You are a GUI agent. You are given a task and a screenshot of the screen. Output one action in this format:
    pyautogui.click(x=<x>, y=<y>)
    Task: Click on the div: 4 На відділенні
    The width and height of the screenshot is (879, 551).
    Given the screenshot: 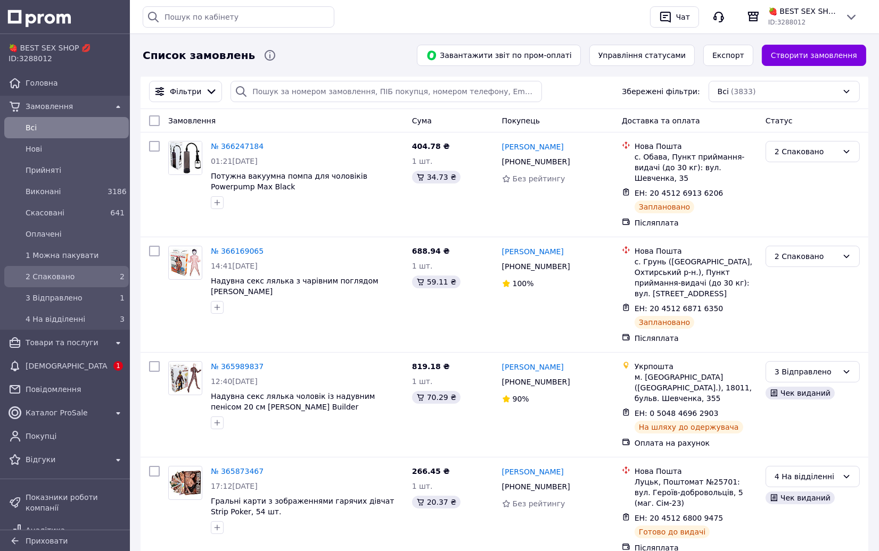 What is the action you would take?
    pyautogui.click(x=806, y=477)
    